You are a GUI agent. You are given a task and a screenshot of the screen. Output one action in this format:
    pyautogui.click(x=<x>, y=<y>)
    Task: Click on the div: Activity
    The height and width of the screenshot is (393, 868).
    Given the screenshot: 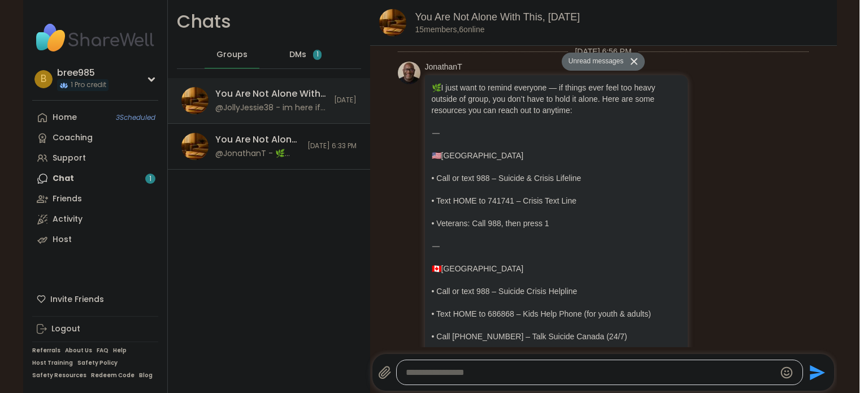 What is the action you would take?
    pyautogui.click(x=67, y=220)
    